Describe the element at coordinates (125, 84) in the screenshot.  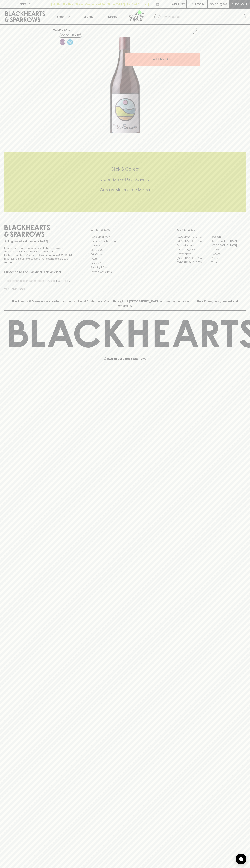
I see `img: 41196.png` at that location.